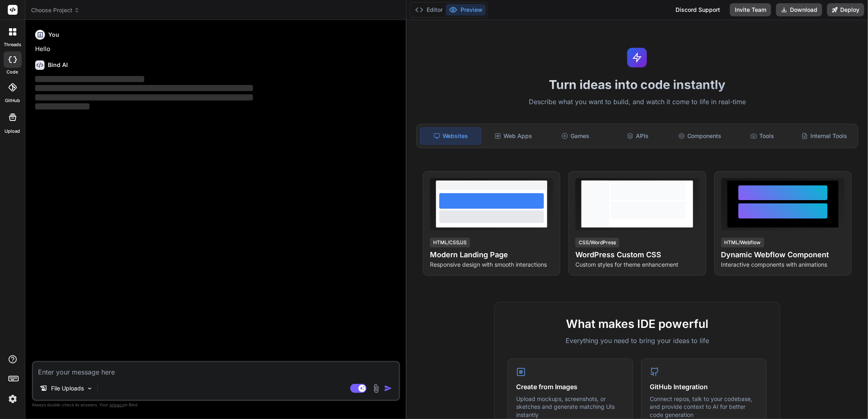 This screenshot has height=419, width=868. Describe the element at coordinates (90, 389) in the screenshot. I see `img: Pick Models` at that location.